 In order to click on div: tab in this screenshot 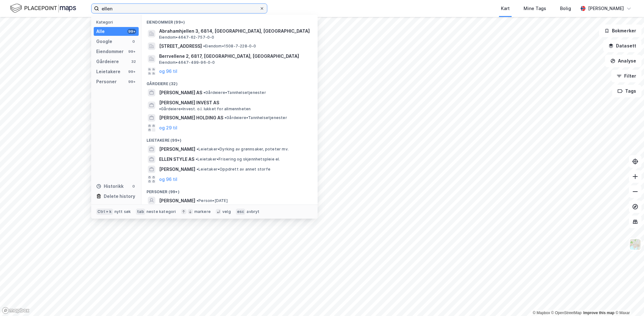, I will do `click(140, 211)`.